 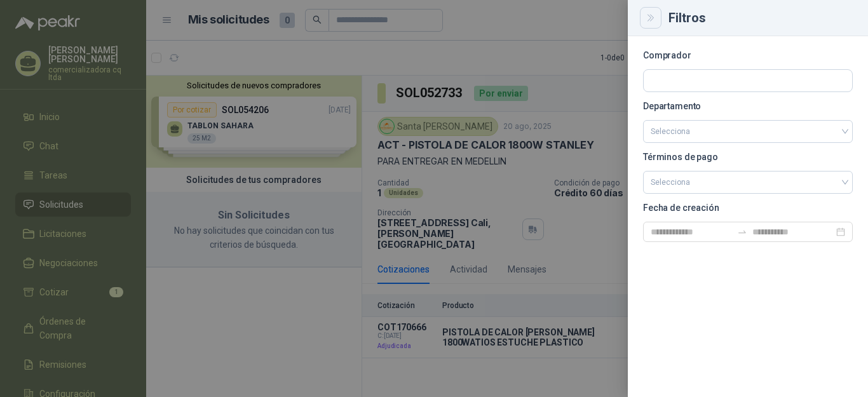 What do you see at coordinates (748, 157) in the screenshot?
I see `p: Términos de pago` at bounding box center [748, 157].